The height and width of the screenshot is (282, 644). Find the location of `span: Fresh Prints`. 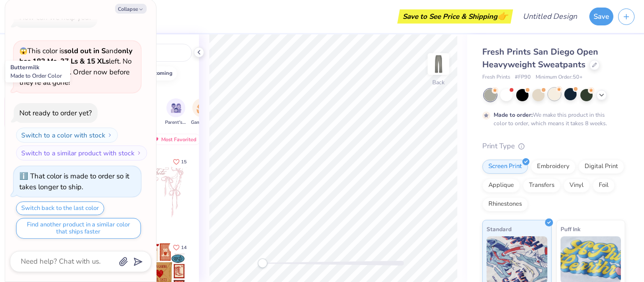

span: Fresh Prints is located at coordinates (496, 77).